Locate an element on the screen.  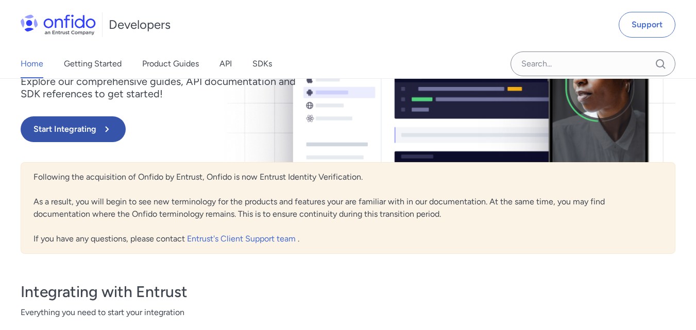
img: Onfido Logo is located at coordinates (58, 25).